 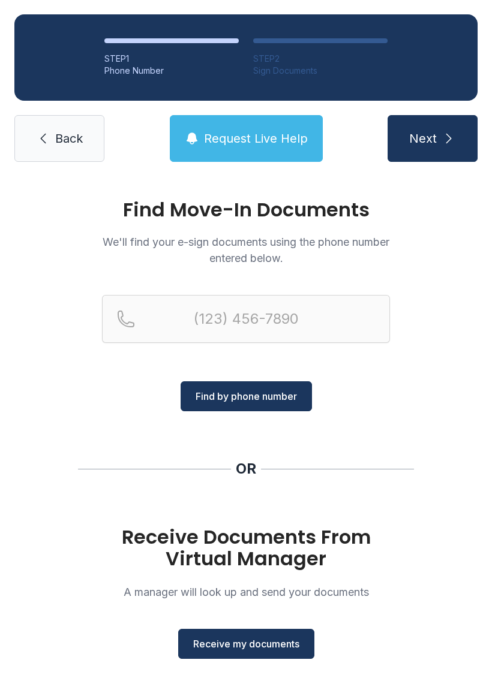 I want to click on div: STEP 2, so click(x=320, y=59).